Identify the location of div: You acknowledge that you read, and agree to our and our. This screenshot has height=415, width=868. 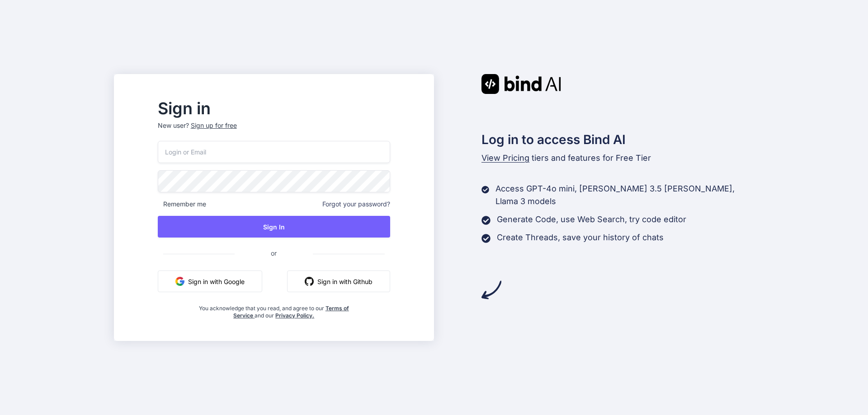
(273, 309).